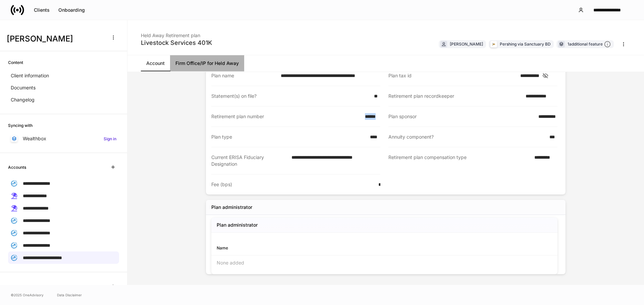  Describe the element at coordinates (64, 76) in the screenshot. I see `a: Client information` at that location.